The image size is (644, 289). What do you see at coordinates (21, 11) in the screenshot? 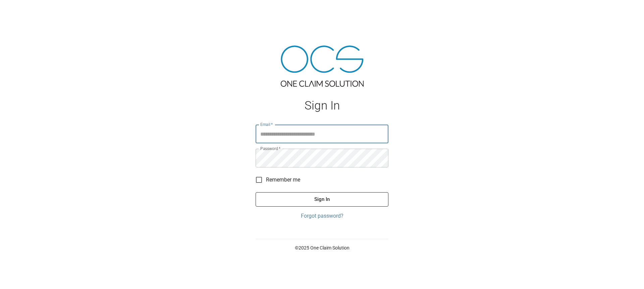
I see `img: ocs-logo-white-transparent.png` at bounding box center [21, 11].